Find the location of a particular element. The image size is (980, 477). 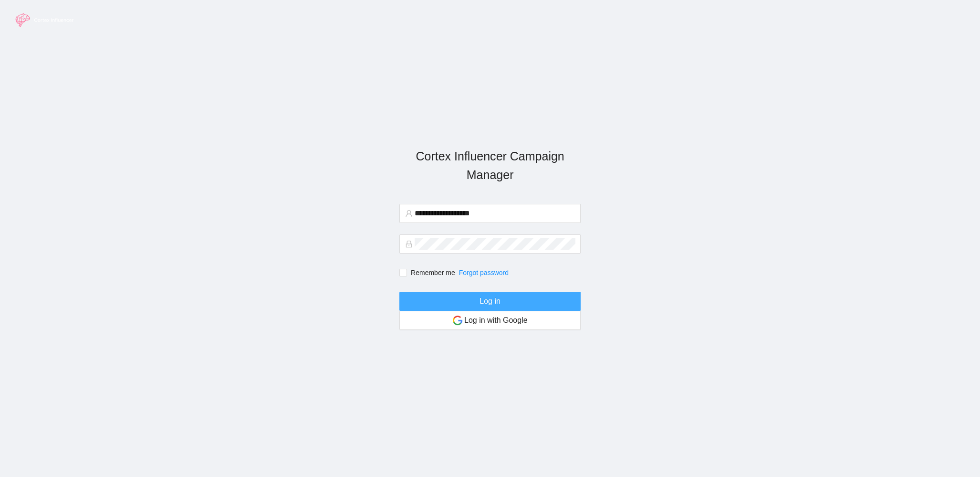

article: Log in with Google is located at coordinates (496, 320).